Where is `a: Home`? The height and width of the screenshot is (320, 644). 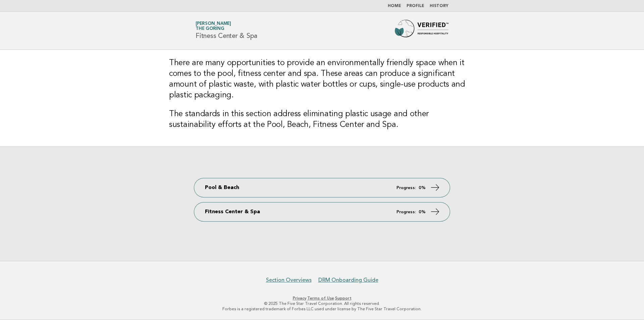 a: Home is located at coordinates (395, 6).